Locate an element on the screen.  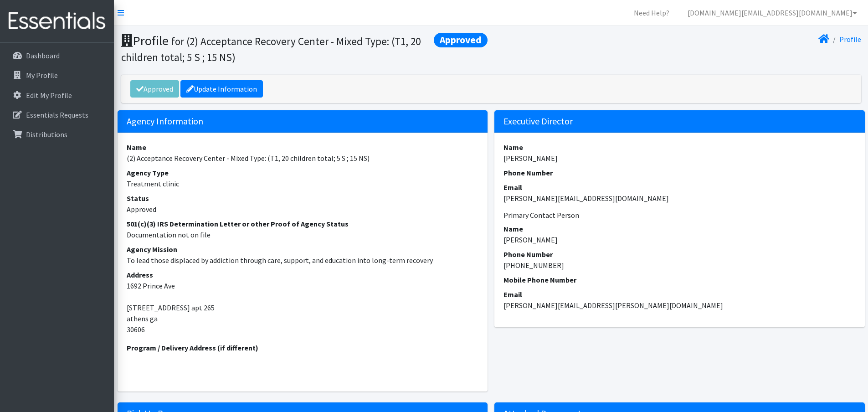
dd: Treatment clinic is located at coordinates (303, 183).